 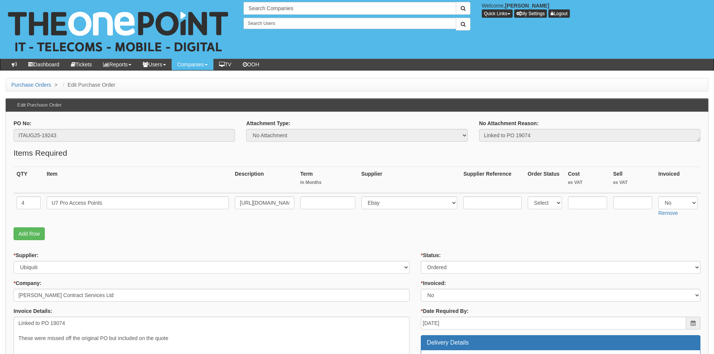 What do you see at coordinates (350, 8) in the screenshot?
I see `input: Search Companies` at bounding box center [350, 8].